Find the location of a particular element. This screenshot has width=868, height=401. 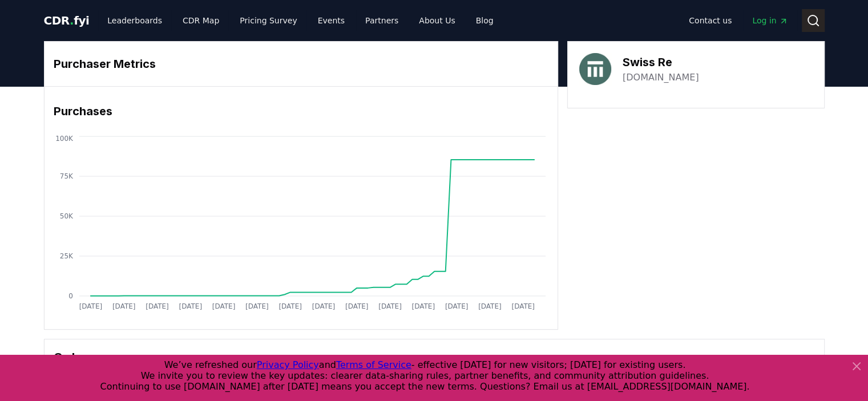

a: Pricing Survey is located at coordinates (268, 20).